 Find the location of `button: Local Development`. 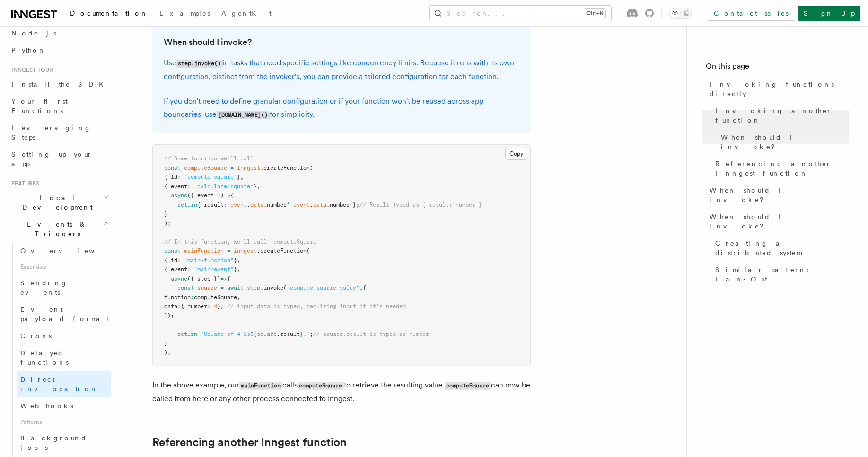

button: Local Development is located at coordinates (59, 202).